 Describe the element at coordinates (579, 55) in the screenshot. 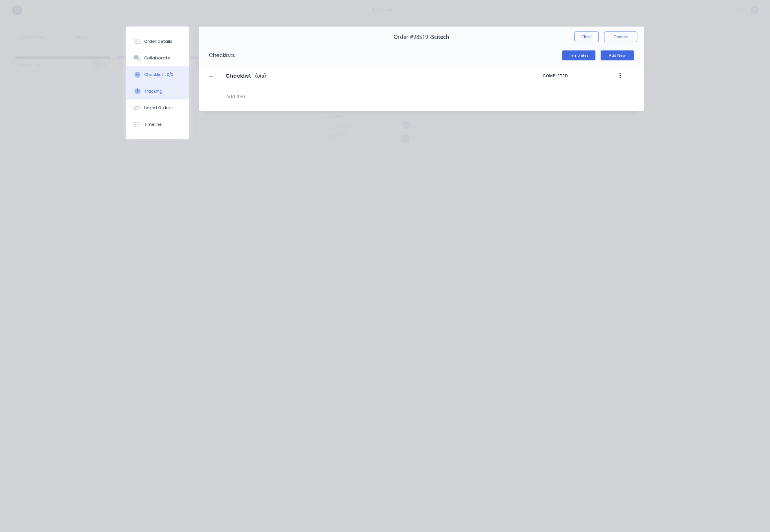

I see `button: Templates` at that location.